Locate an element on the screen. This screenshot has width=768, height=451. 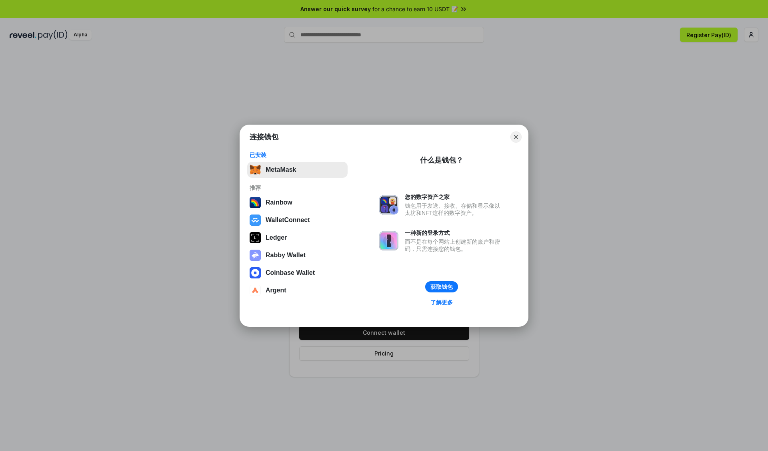
div: 了解更多 is located at coordinates (441, 303).